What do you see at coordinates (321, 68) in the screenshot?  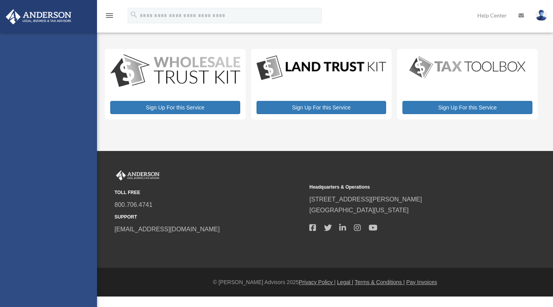 I see `img: LandTrust_lgo-1.jpg` at bounding box center [321, 68].